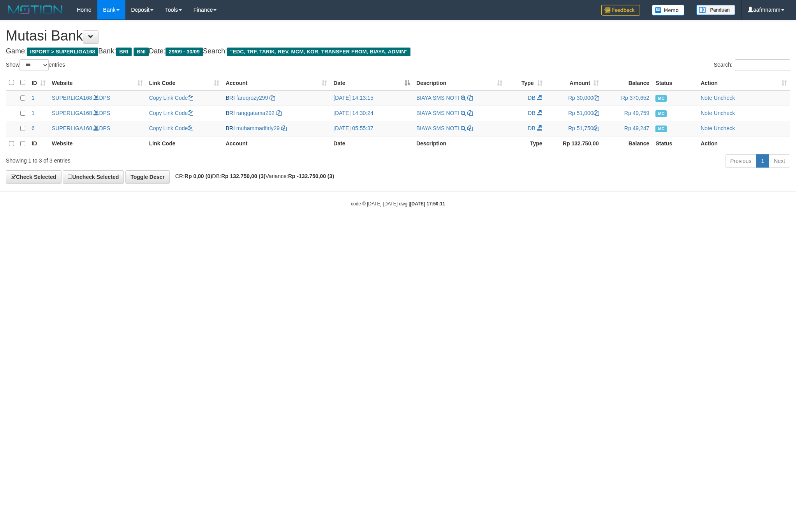  Describe the element at coordinates (573, 113) in the screenshot. I see `td: Rp 51,000` at that location.